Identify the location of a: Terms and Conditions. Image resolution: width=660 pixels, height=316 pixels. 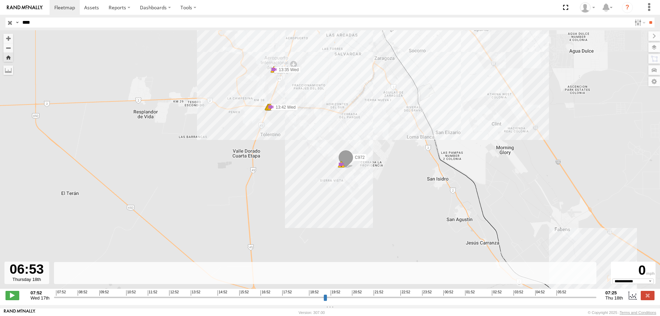
(638, 313).